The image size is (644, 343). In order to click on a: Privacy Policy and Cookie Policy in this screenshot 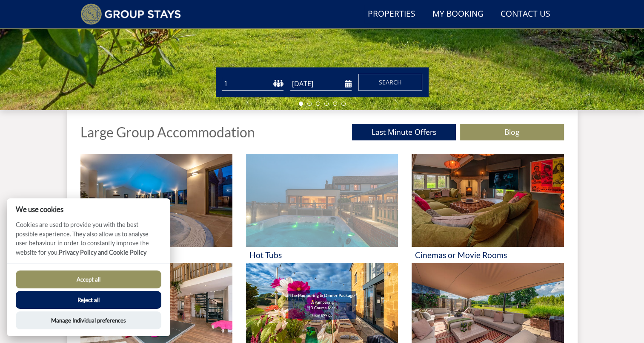, I will do `click(103, 252)`.